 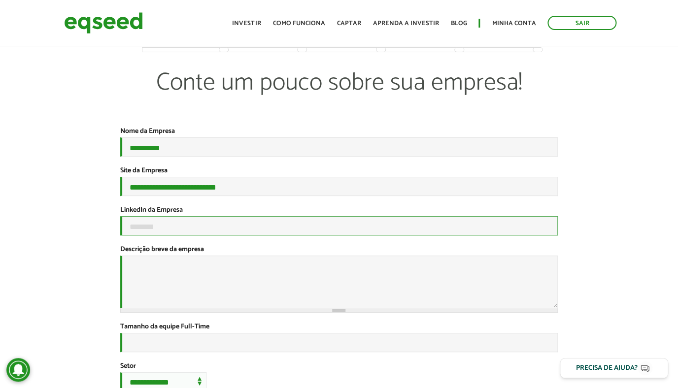 What do you see at coordinates (299, 23) in the screenshot?
I see `a: Como funciona` at bounding box center [299, 23].